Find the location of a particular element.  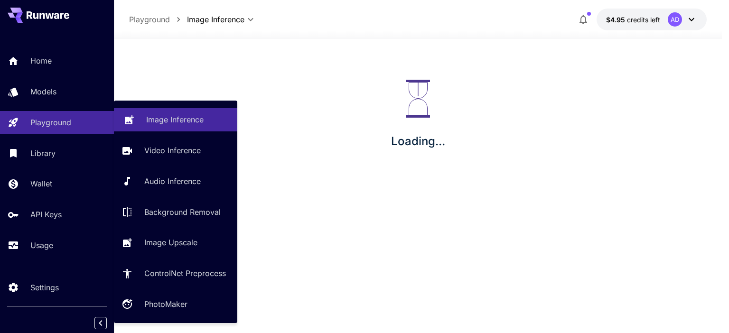

span: Image Inference is located at coordinates (215, 19).